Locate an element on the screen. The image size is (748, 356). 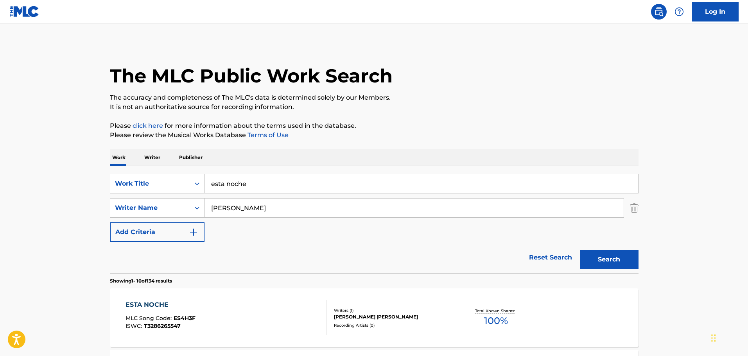
div: Writers ( 1 ) is located at coordinates (393, 311).